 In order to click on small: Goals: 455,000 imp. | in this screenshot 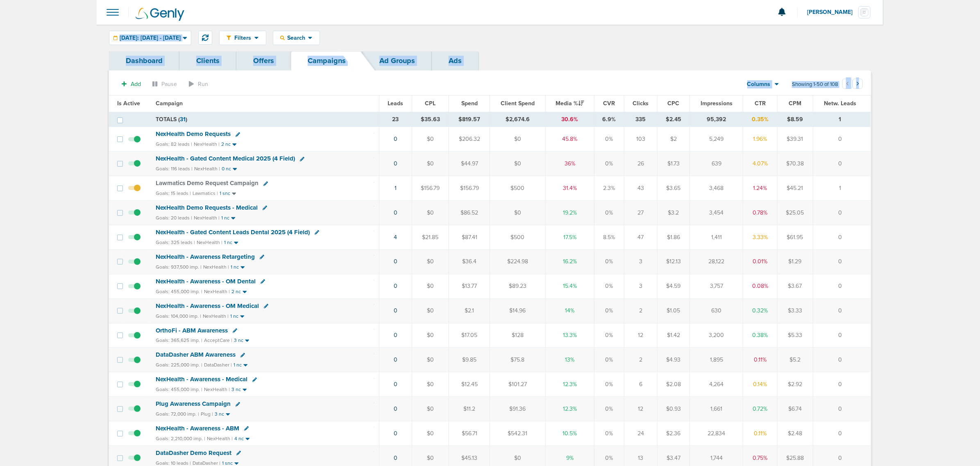, I will do `click(179, 390)`.